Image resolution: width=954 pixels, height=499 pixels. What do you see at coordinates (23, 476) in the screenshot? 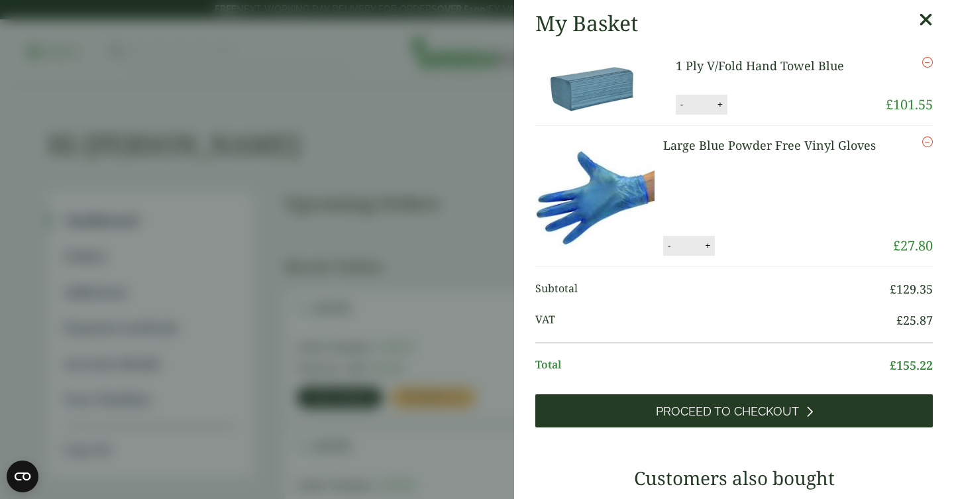
I see `button: Open CMP widget` at bounding box center [23, 476].